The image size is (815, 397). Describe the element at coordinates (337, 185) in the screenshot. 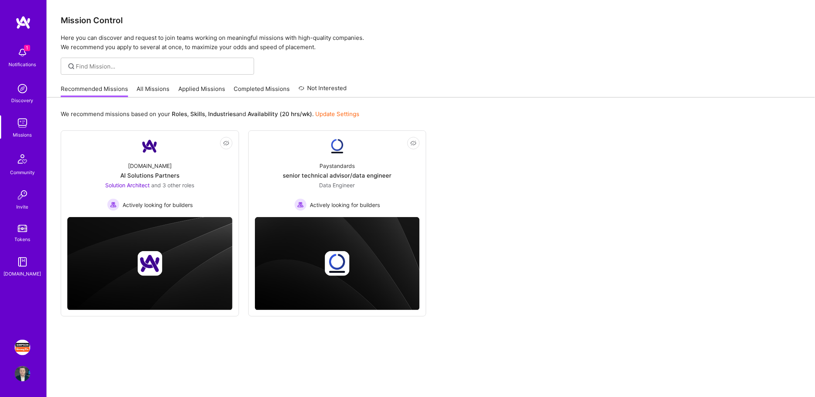

I see `span: Data Engineer` at that location.